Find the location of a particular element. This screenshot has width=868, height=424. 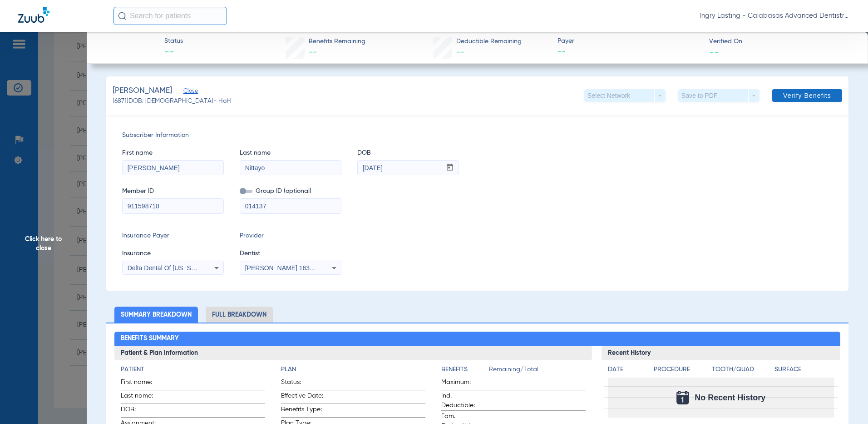

app-breakdown-title: Benefits is located at coordinates (464, 371).